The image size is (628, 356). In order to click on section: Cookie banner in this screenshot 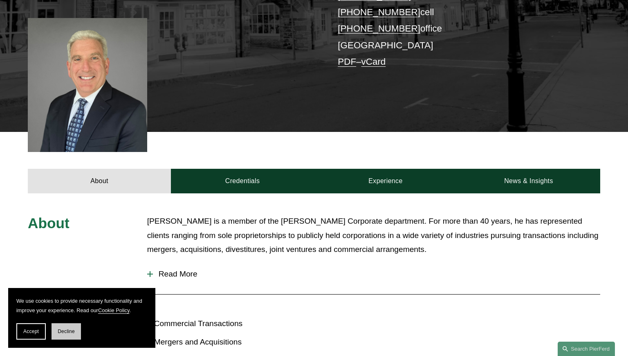, I will do `click(82, 318)`.